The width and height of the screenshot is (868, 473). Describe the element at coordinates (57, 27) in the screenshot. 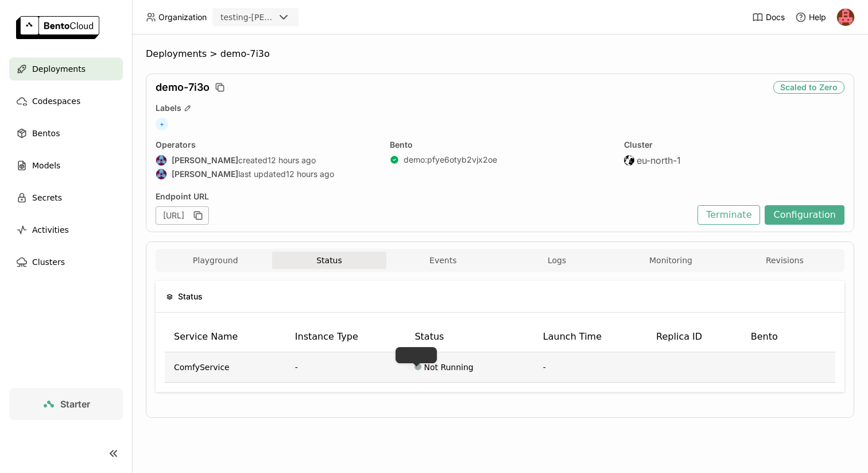

I see `img: logo` at that location.